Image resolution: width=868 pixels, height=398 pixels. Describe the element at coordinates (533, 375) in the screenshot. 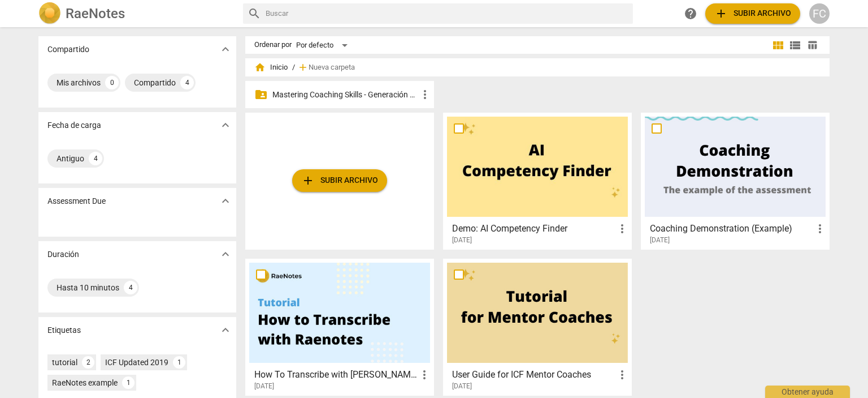

I see `h3: User Guide for ICF Mentor Coaches` at that location.